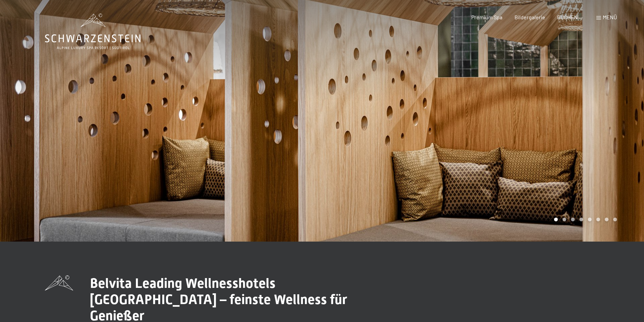  I want to click on a: BUCHEN, so click(567, 17).